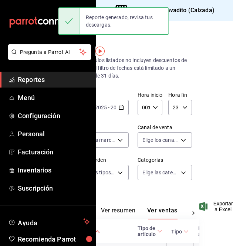 The width and height of the screenshot is (233, 246). Describe the element at coordinates (150, 231) in the screenshot. I see `span: Tipo de artículo` at that location.